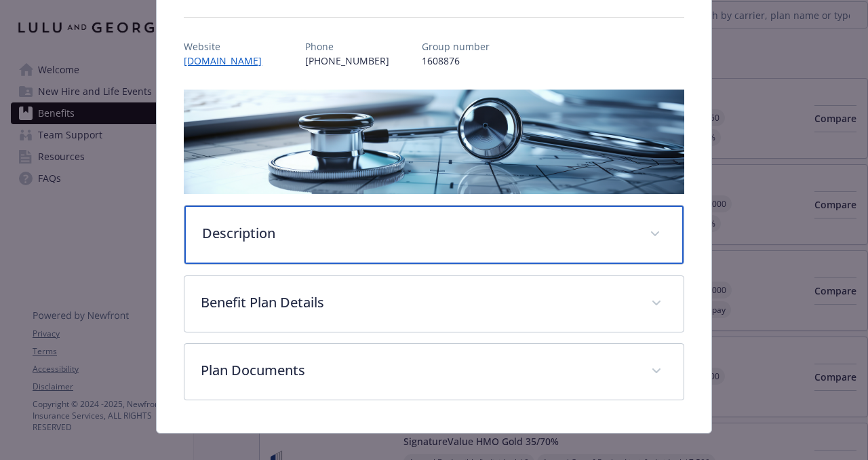  I want to click on p: 1608876, so click(455, 60).